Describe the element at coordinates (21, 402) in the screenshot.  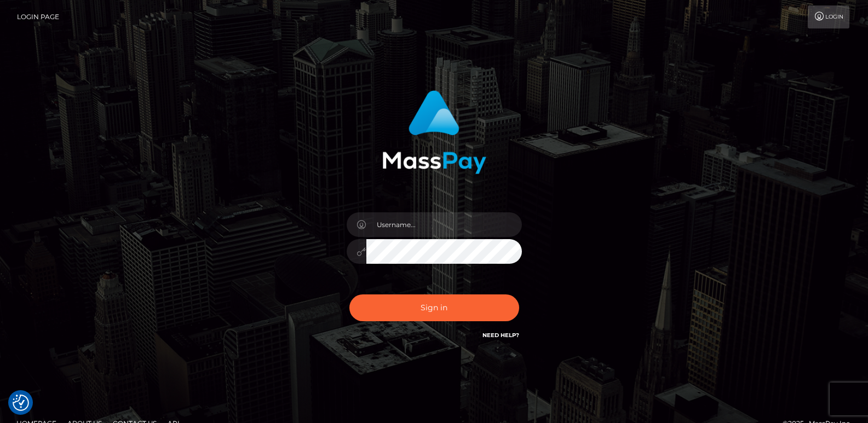
I see `img: Revisit consent button` at that location.